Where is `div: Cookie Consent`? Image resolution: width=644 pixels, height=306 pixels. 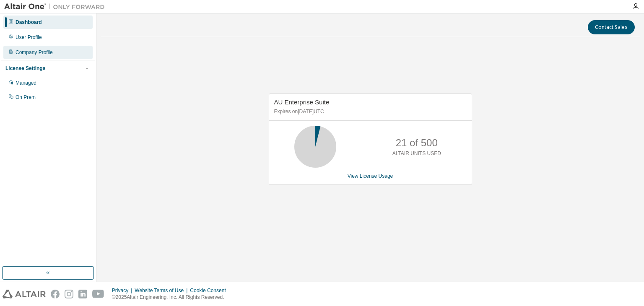
div: Cookie Consent is located at coordinates (210, 290).